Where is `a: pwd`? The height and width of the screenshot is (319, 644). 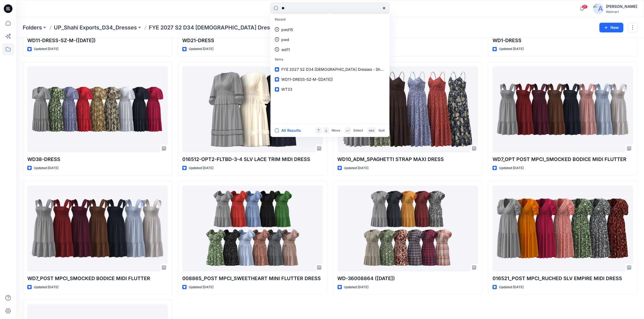 a: pwd is located at coordinates (330, 39).